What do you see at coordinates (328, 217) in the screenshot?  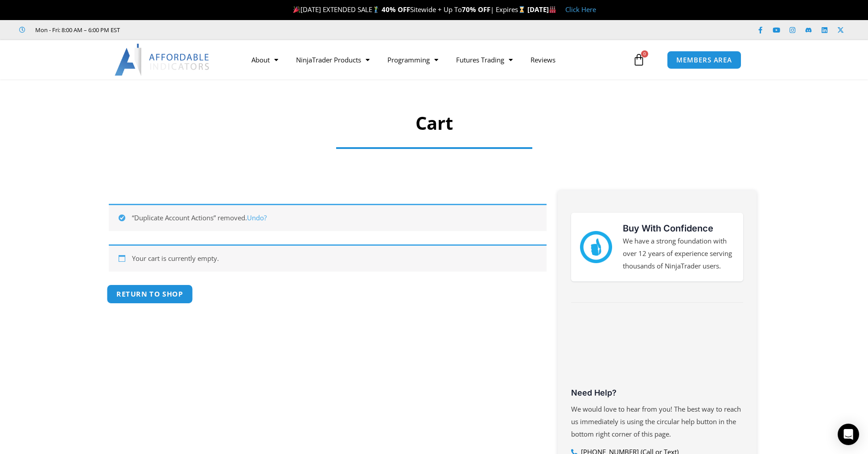 I see `div: “Duplicate Account Actions” removed.` at bounding box center [328, 217].